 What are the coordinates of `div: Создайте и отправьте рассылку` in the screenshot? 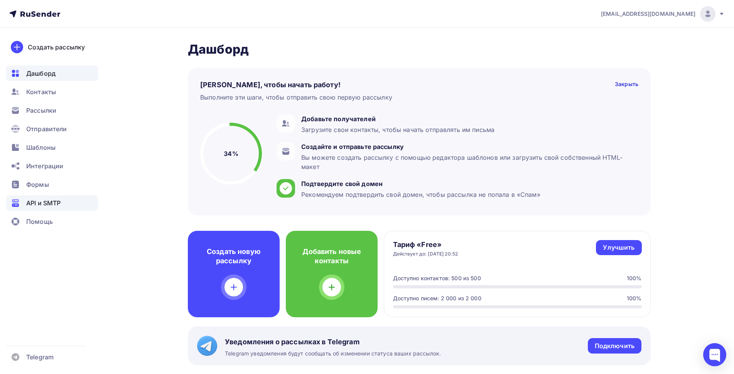 It's located at (468, 147).